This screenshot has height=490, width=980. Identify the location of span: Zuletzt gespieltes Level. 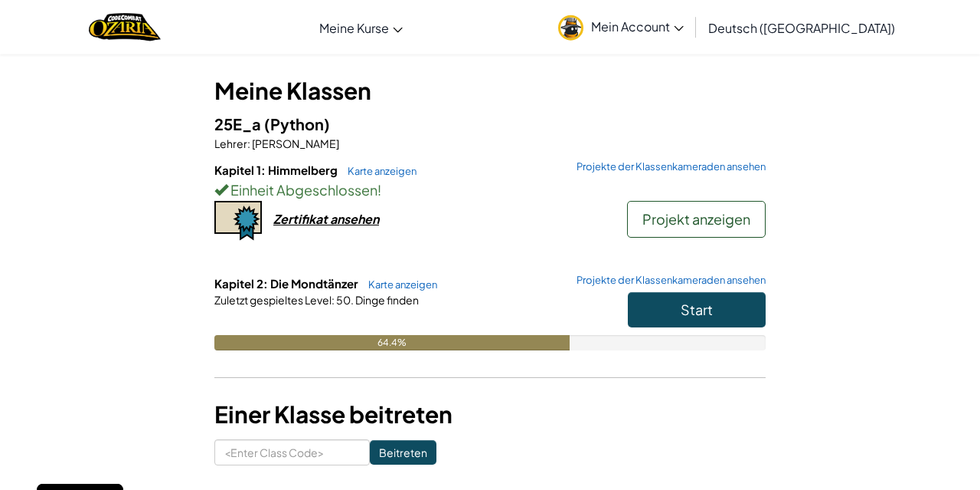
(273, 300).